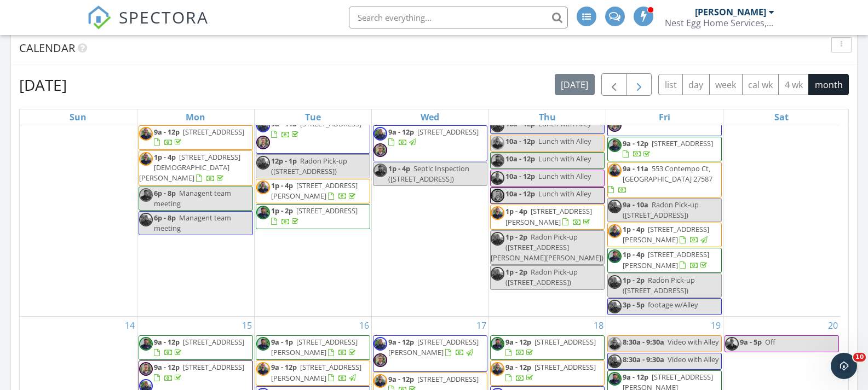 This screenshot has height=390, width=868. I want to click on td: Go to September 9, 2025, so click(313, 199).